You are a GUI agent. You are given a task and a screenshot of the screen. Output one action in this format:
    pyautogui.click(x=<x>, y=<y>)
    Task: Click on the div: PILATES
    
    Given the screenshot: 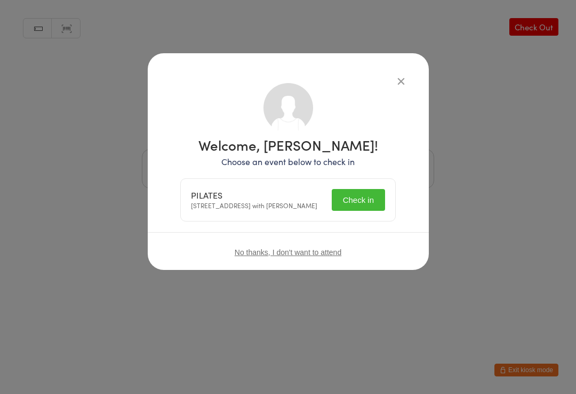 What is the action you would take?
    pyautogui.click(x=254, y=195)
    